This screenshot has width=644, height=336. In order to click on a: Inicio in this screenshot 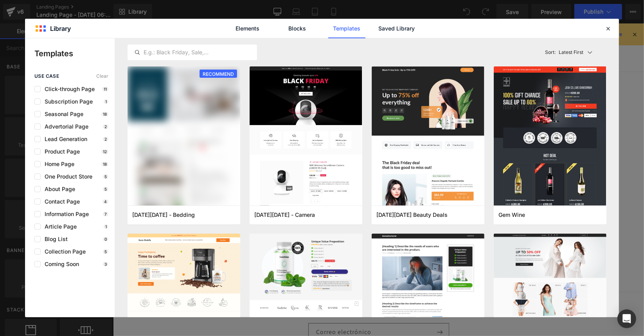, I will do `click(132, 32)`.